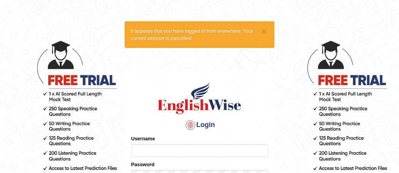  Describe the element at coordinates (142, 164) in the screenshot. I see `label: Password` at that location.